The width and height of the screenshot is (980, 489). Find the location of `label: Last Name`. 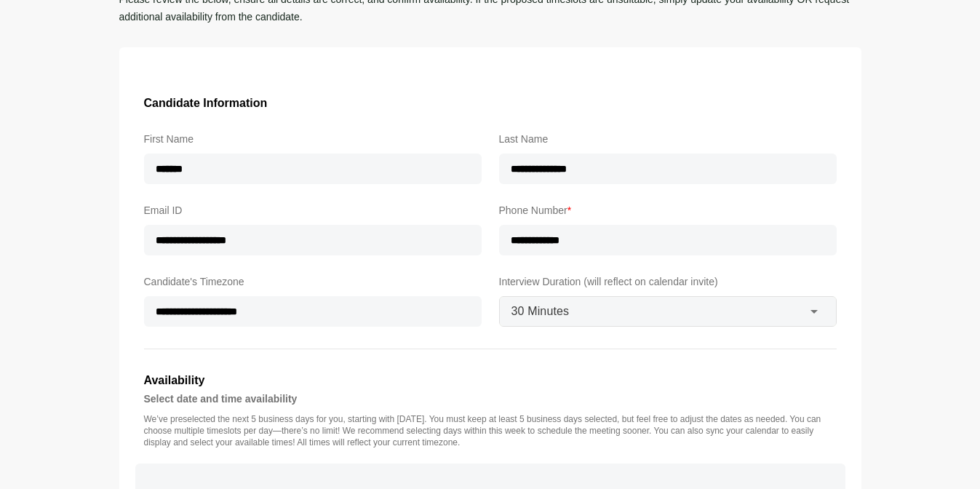

label: Last Name is located at coordinates (668, 139).